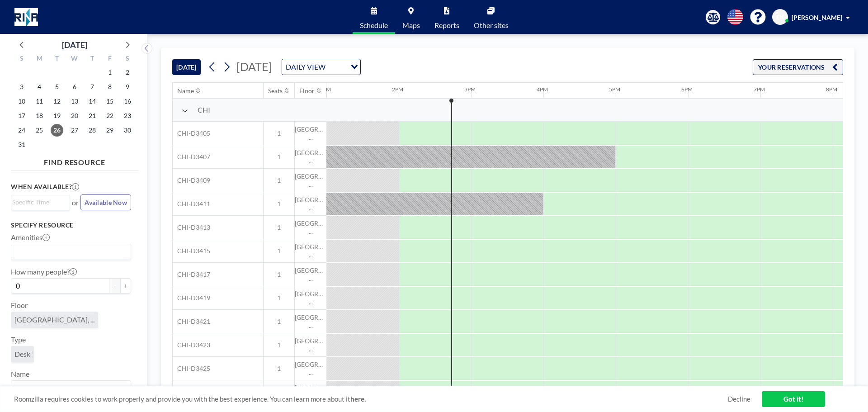 The height and width of the screenshot is (412, 868). Describe the element at coordinates (542, 89) in the screenshot. I see `div: 4PM` at that location.